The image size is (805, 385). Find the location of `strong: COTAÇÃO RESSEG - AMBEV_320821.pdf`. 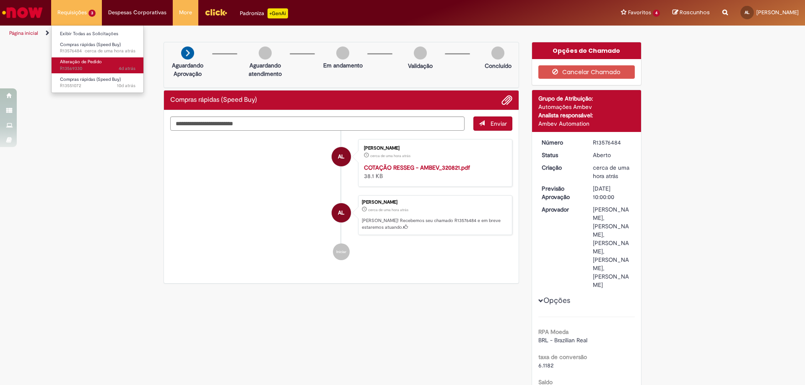

strong: COTAÇÃO RESSEG - AMBEV_320821.pdf is located at coordinates (417, 168).